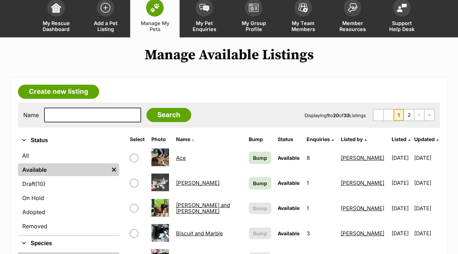 This screenshot has width=458, height=254. I want to click on span: Updated, so click(424, 139).